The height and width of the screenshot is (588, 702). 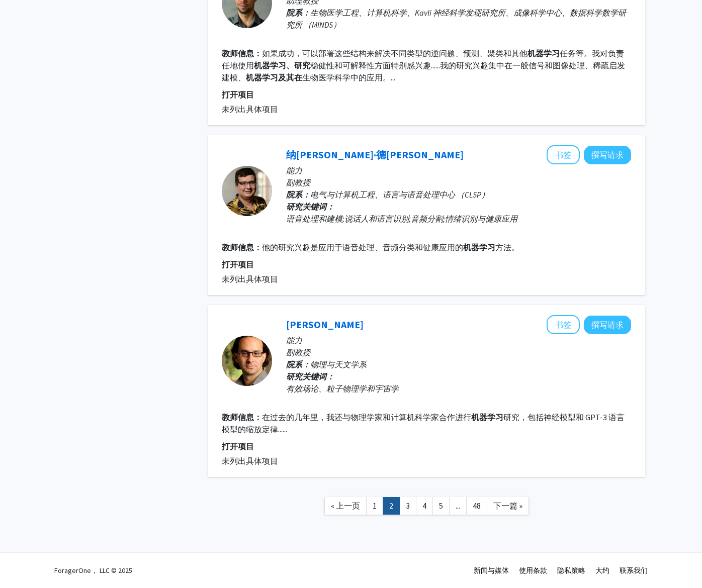 I want to click on a: 4, so click(x=424, y=505).